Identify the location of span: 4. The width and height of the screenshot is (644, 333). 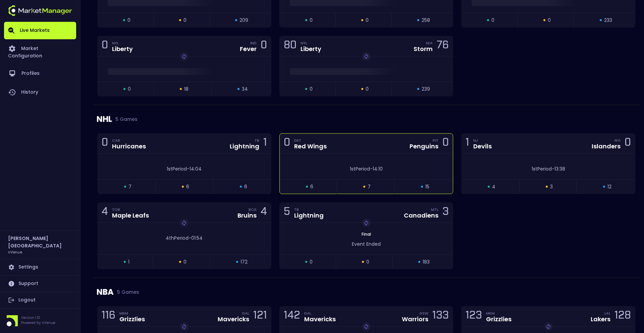
(493, 186).